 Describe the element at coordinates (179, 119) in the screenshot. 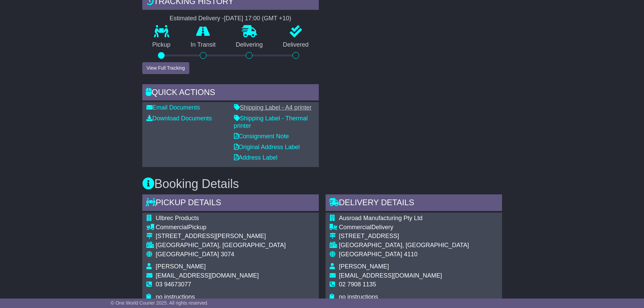

I see `a: Download Documents` at that location.